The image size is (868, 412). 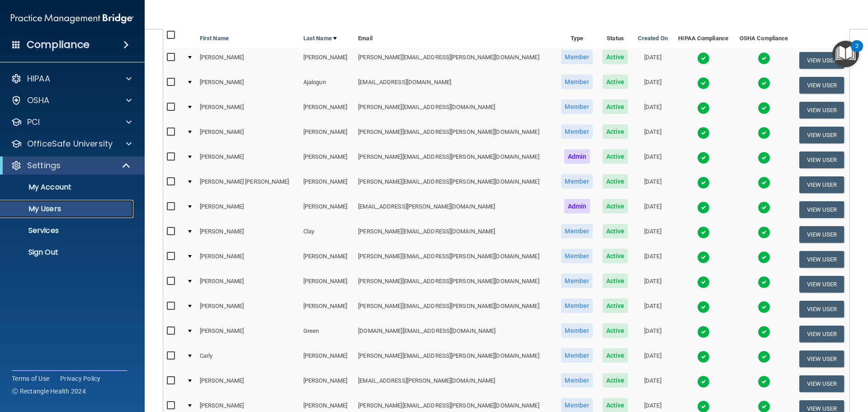 What do you see at coordinates (327, 234) in the screenshot?
I see `td: Clay` at bounding box center [327, 234].